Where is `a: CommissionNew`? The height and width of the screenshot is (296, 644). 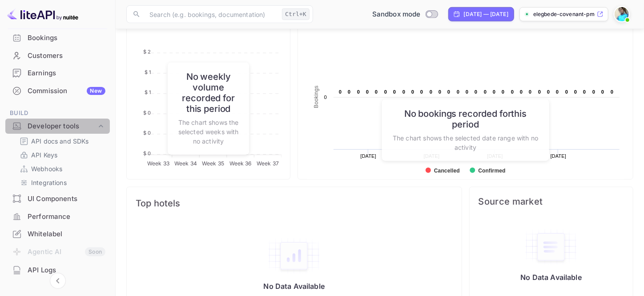
a: CommissionNew is located at coordinates (57, 90).